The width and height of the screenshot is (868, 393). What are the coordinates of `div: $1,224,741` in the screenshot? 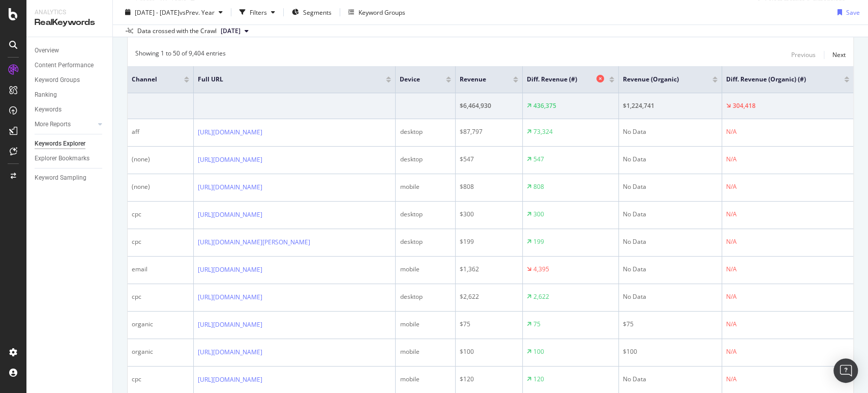 It's located at (670, 106).